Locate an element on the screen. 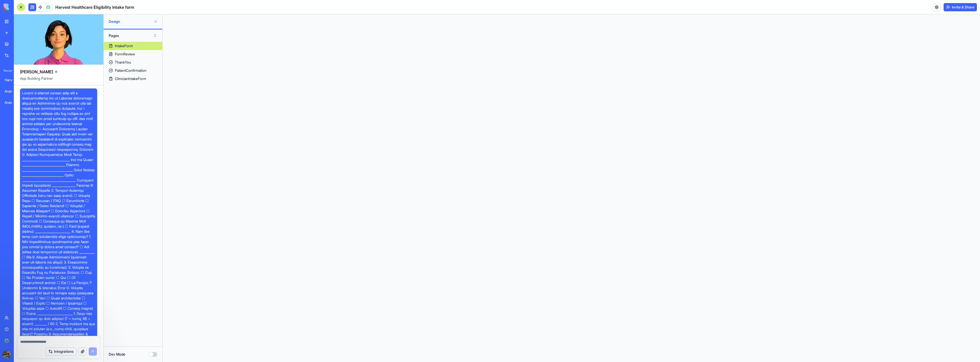 The width and height of the screenshot is (980, 362). a: FormReview is located at coordinates (133, 54).